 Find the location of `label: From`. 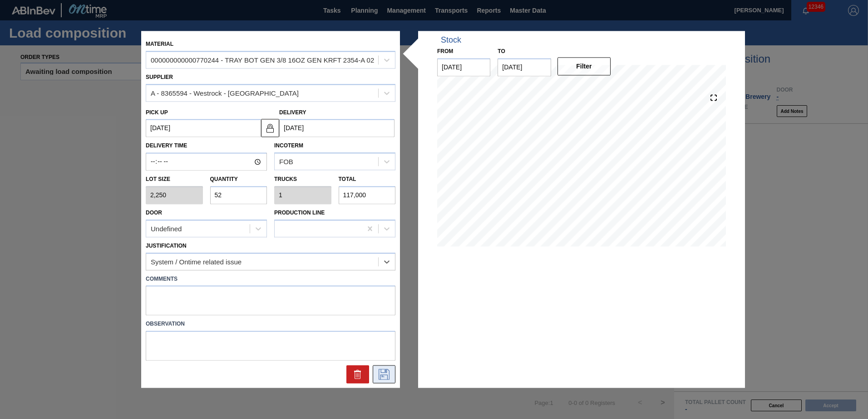

label: From is located at coordinates (445, 51).